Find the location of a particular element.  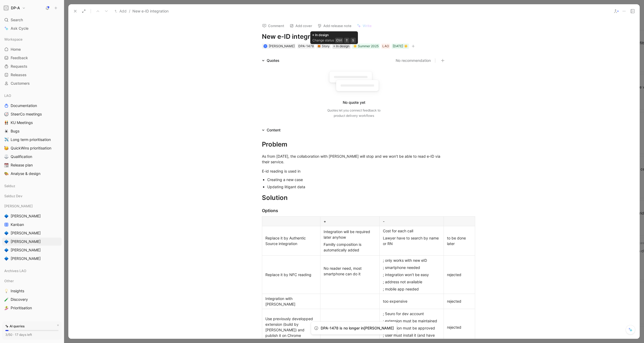

a: 🏄‍♀️Prioritisation is located at coordinates (32, 308).